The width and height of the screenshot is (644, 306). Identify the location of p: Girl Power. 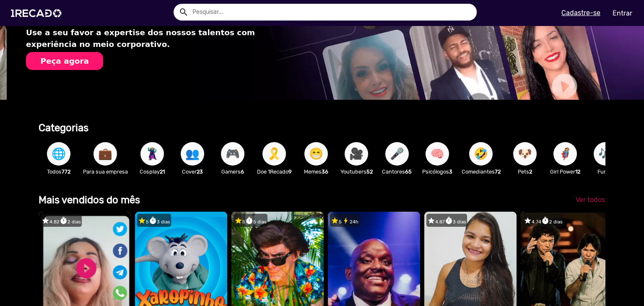
(565, 172).